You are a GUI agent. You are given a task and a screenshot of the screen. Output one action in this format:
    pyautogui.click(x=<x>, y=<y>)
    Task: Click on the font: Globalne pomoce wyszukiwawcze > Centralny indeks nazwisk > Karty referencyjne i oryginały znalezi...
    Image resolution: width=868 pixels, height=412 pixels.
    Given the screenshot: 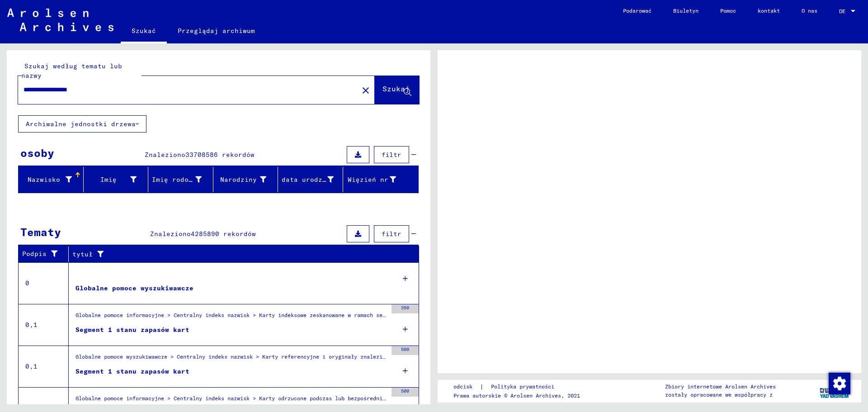 What is the action you would take?
    pyautogui.click(x=324, y=356)
    